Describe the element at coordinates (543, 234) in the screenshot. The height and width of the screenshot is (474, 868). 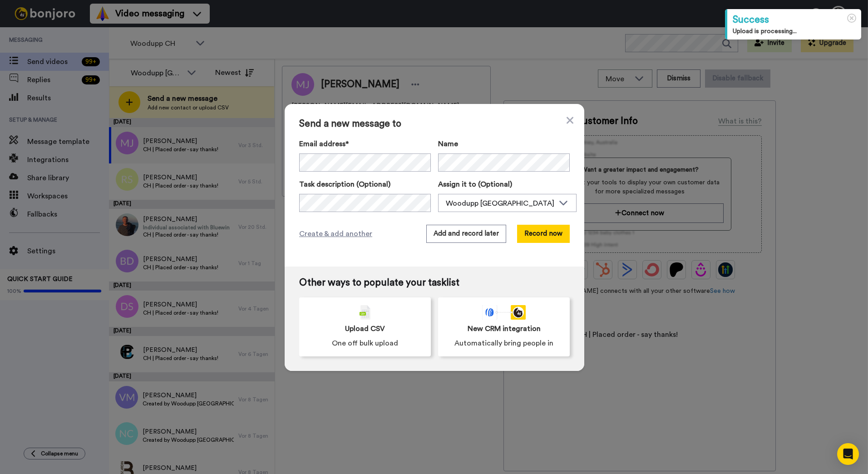
I see `button: Record now` at that location.